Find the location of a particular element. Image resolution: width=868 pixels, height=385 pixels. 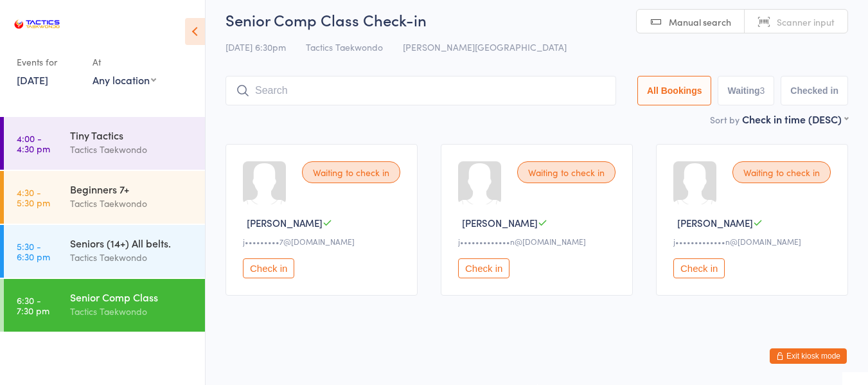

input: Search is located at coordinates (421, 91).